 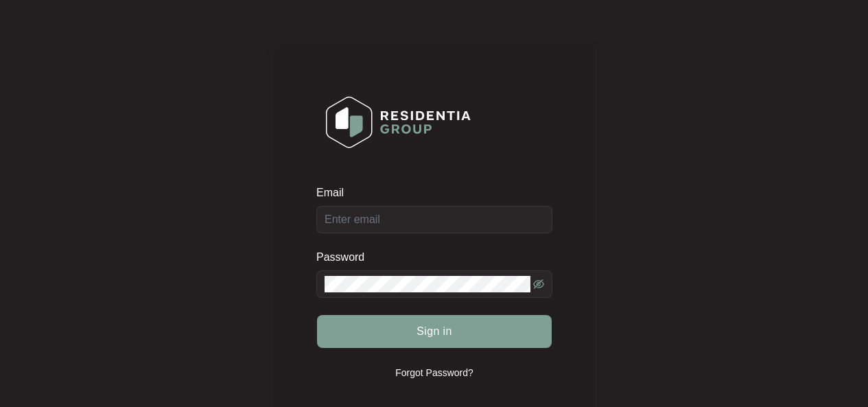 What do you see at coordinates (539, 284) in the screenshot?
I see `span: eye-invisible` at bounding box center [539, 284].